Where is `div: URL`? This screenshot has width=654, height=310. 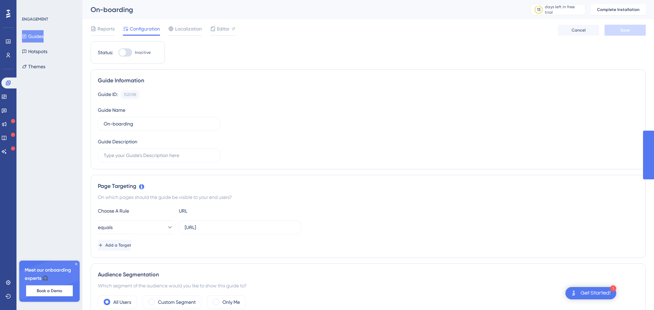 div: URL is located at coordinates (217, 211).